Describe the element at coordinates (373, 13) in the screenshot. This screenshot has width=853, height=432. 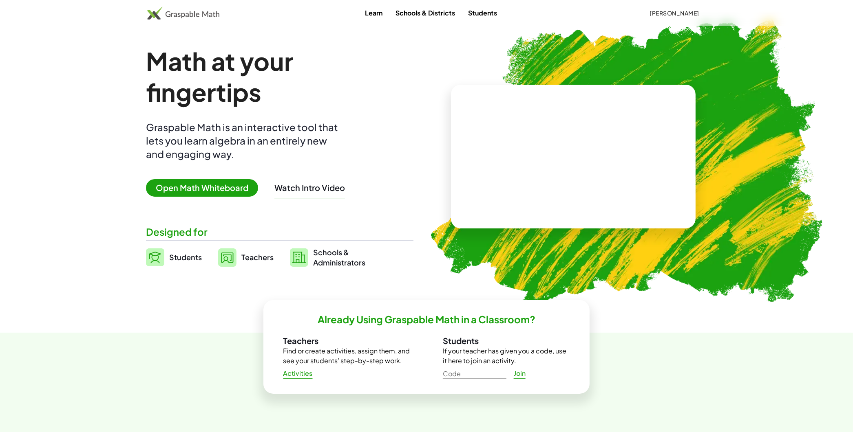
I see `a: Learn` at that location.